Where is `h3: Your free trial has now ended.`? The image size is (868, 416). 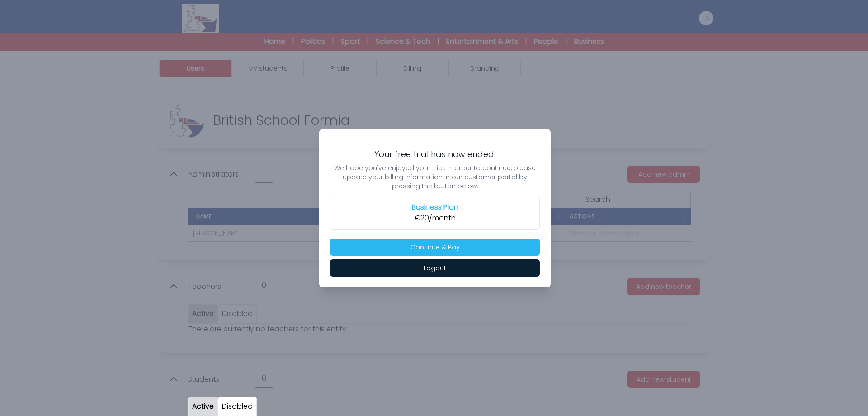
h3: Your free trial has now ended. is located at coordinates (435, 155).